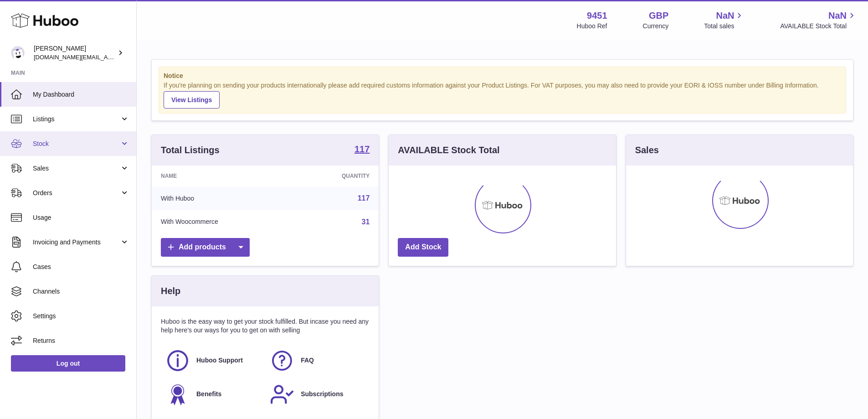 The width and height of the screenshot is (868, 419). I want to click on a: Add products, so click(205, 247).